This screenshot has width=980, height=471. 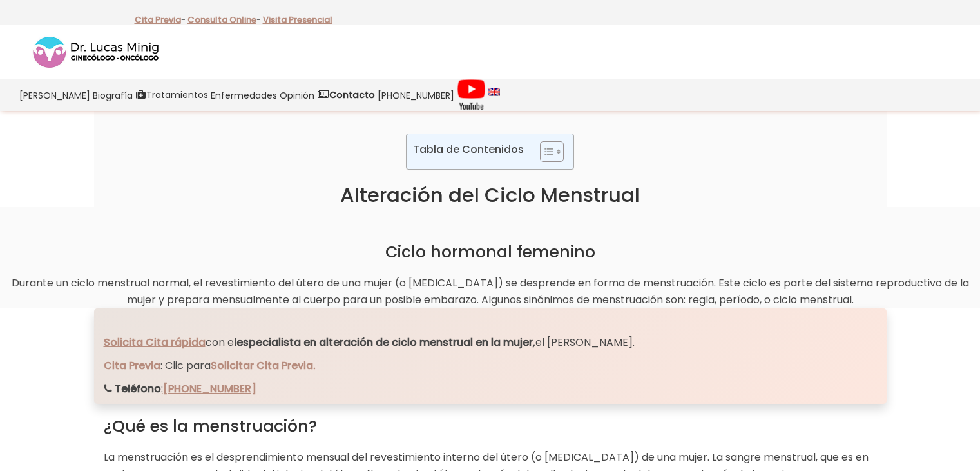 I want to click on p: Tabla de Contenidos, so click(x=468, y=149).